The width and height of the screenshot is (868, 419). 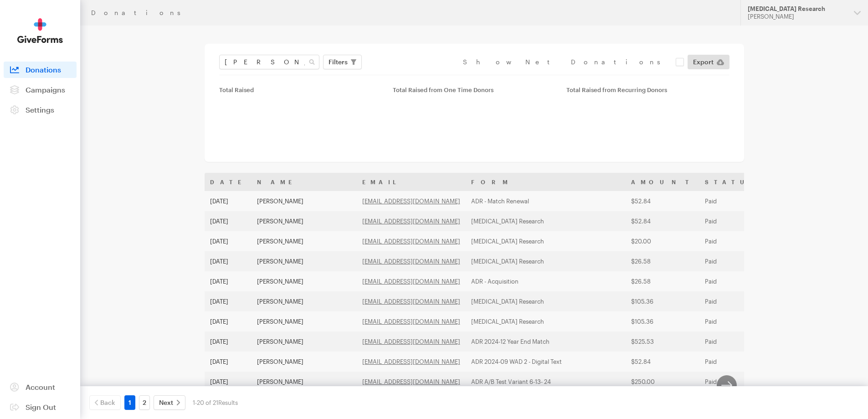 What do you see at coordinates (546, 381) in the screenshot?
I see `td: ADR A/B Test Variant 6-13- 24` at bounding box center [546, 381].